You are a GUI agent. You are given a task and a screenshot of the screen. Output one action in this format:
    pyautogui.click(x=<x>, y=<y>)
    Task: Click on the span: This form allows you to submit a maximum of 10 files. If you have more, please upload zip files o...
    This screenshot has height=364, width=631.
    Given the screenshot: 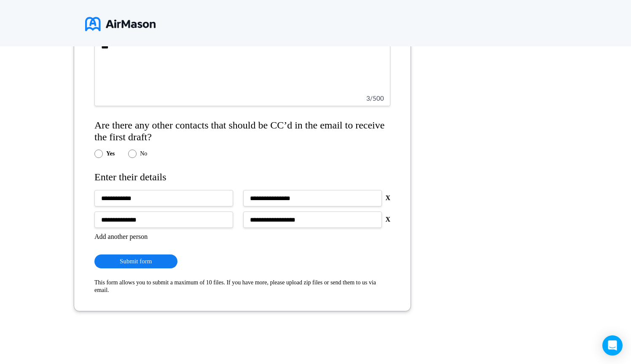 What is the action you would take?
    pyautogui.click(x=235, y=286)
    